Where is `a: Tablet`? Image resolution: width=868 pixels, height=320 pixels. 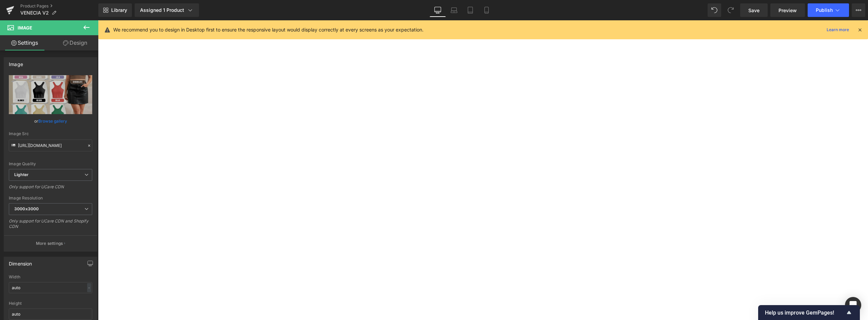 a: Tablet is located at coordinates (471, 10).